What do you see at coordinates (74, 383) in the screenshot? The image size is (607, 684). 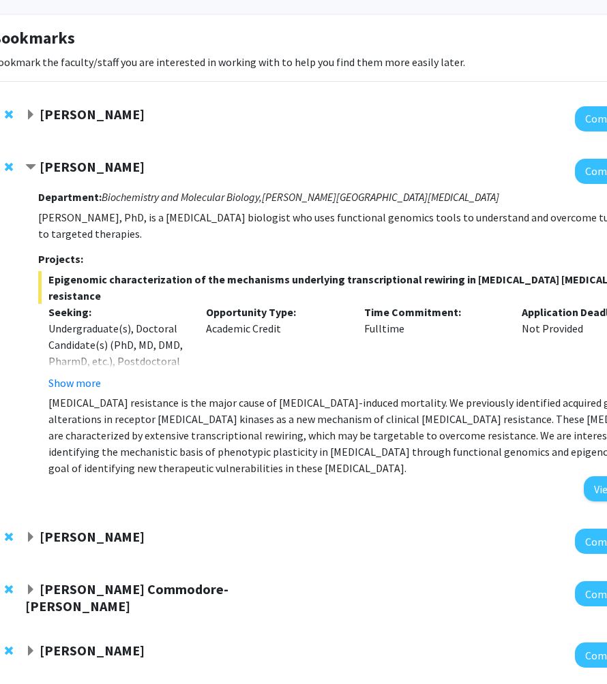 I see `button: Show more` at bounding box center [74, 383].